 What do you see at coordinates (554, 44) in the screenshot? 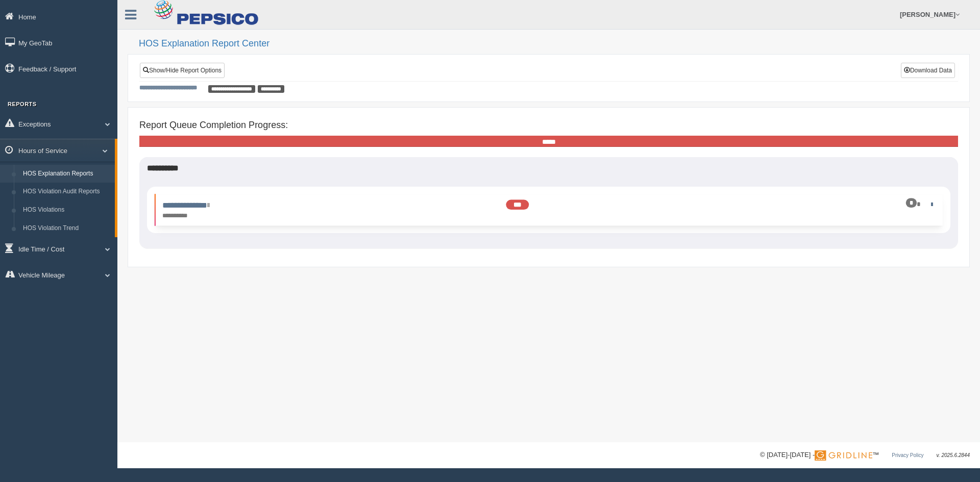
I see `h2: HOS Explanation Report Center` at bounding box center [554, 44].